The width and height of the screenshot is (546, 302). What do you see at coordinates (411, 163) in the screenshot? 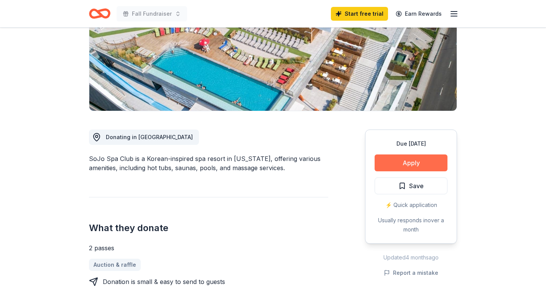
I see `button: Apply` at bounding box center [411, 163].